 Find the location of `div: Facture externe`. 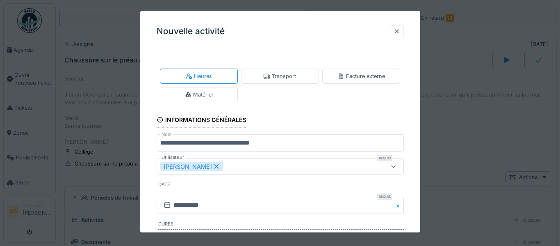

div: Facture externe is located at coordinates (361, 76).